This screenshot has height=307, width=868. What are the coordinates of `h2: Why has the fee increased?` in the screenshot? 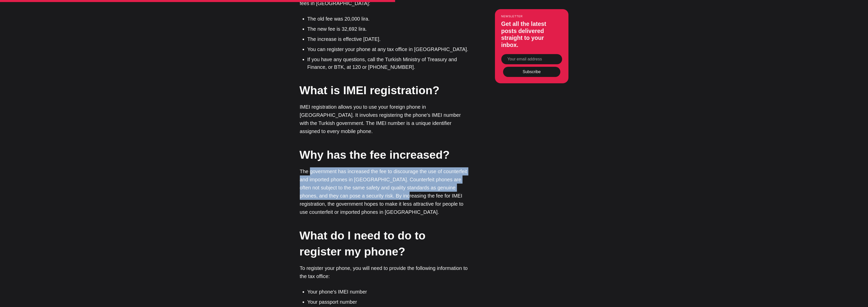 It's located at (385, 154).